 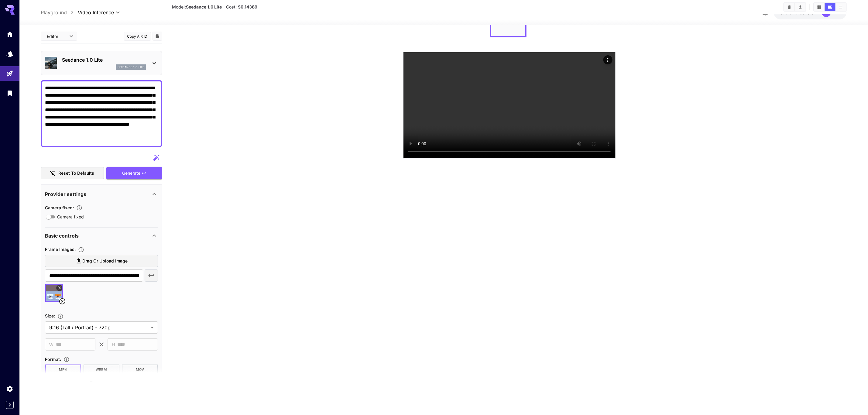 What do you see at coordinates (830, 7) in the screenshot?
I see `button: Show media in video view` at bounding box center [830, 7].